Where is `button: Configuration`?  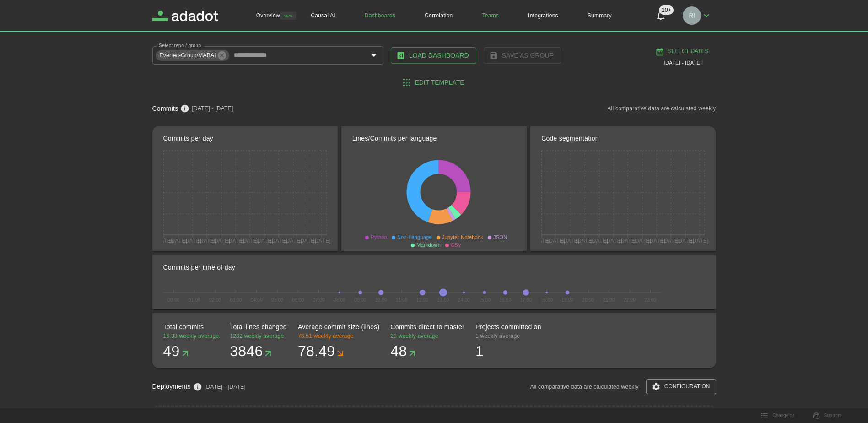
button: Configuration is located at coordinates (681, 386).